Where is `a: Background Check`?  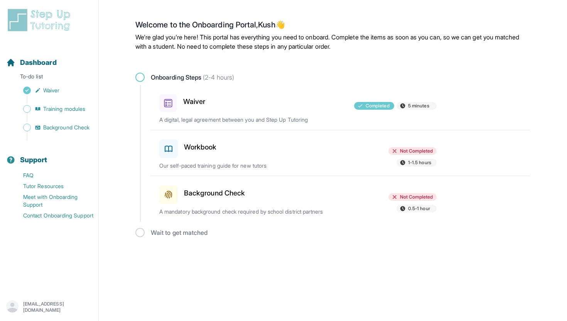
a: Background Check is located at coordinates (52, 127).